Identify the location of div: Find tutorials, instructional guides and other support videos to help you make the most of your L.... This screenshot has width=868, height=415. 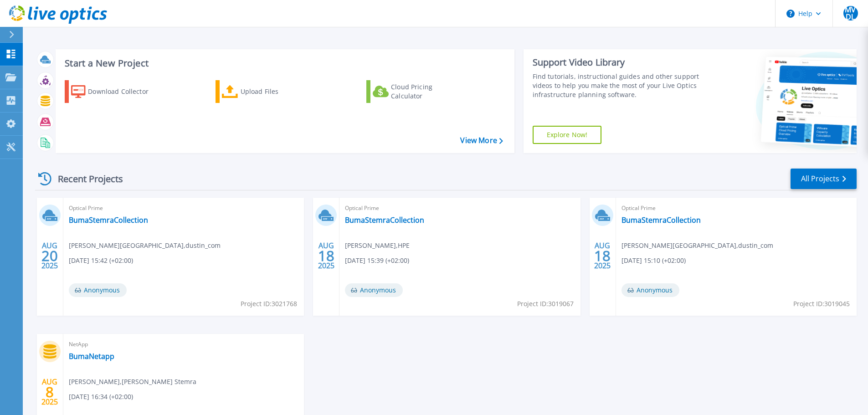
(617, 86).